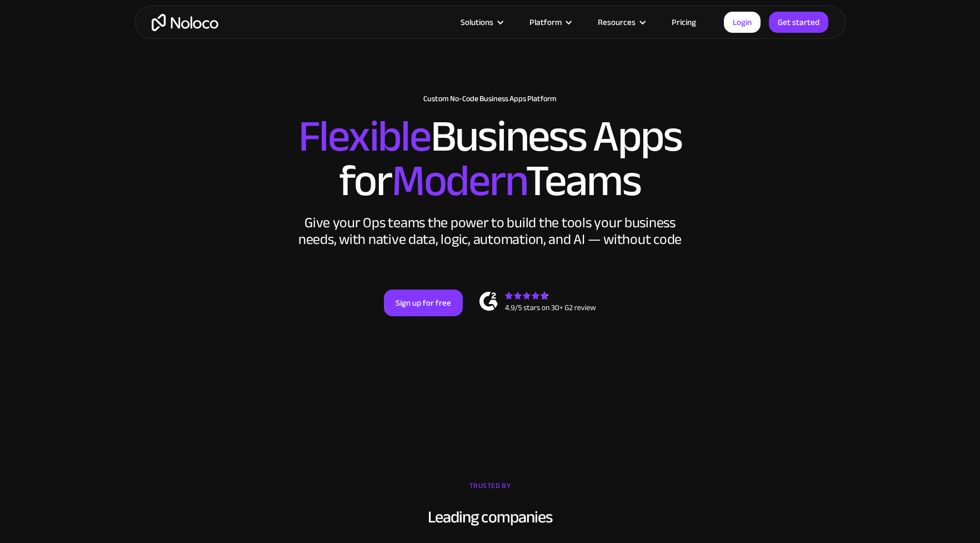 Image resolution: width=980 pixels, height=543 pixels. What do you see at coordinates (799, 22) in the screenshot?
I see `a: Get started` at bounding box center [799, 22].